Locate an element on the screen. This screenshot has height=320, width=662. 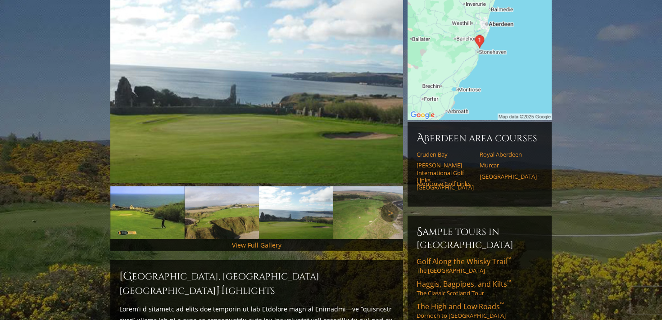
a: Montrose Golf Links is located at coordinates (445, 184).